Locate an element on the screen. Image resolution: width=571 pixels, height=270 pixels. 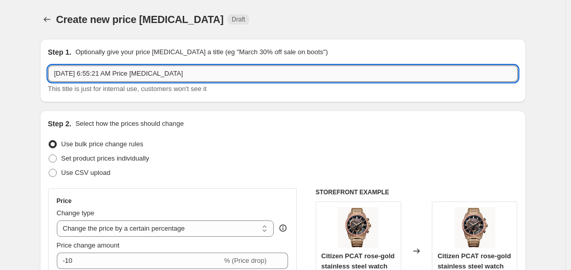
h2: Step 1. is located at coordinates (60, 52).